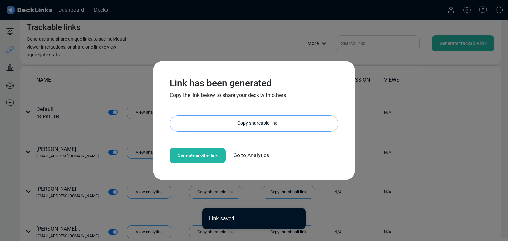 Image resolution: width=508 pixels, height=241 pixels. What do you see at coordinates (228, 95) in the screenshot?
I see `span: Copy the link below to share your deck with others` at bounding box center [228, 95].